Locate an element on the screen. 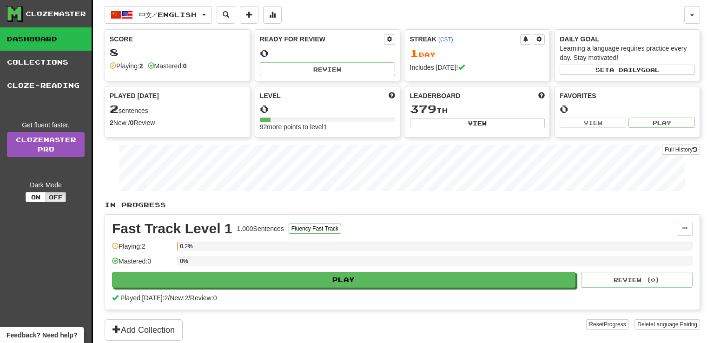 The image size is (707, 343). div: Mastered: 0 is located at coordinates (142, 264).